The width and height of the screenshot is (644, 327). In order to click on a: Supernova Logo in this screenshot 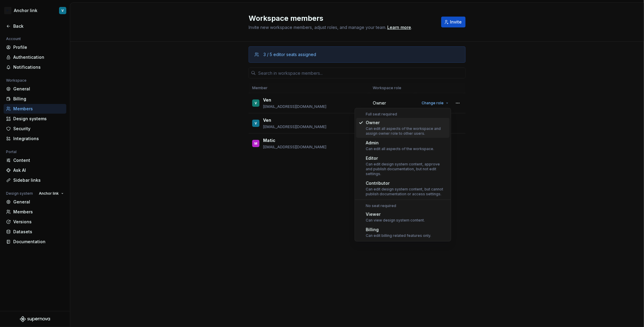, I will do `click(35, 319)`.